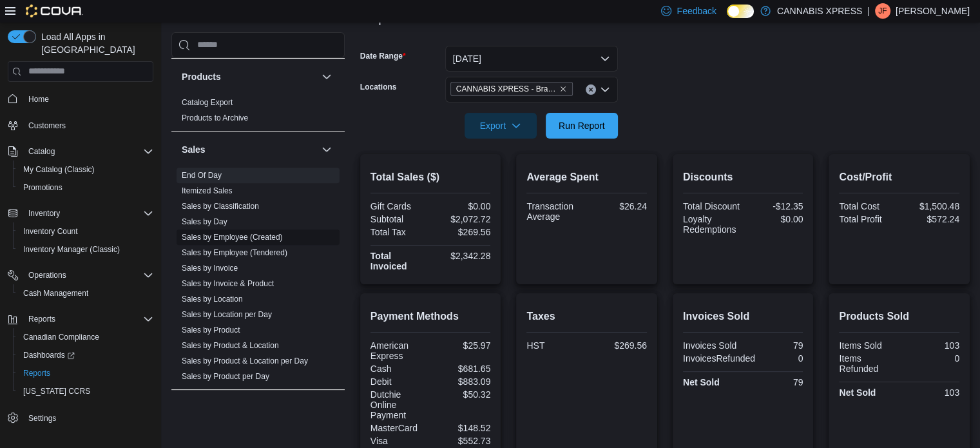 This screenshot has height=448, width=980. I want to click on strong: Net Sold, so click(857, 393).